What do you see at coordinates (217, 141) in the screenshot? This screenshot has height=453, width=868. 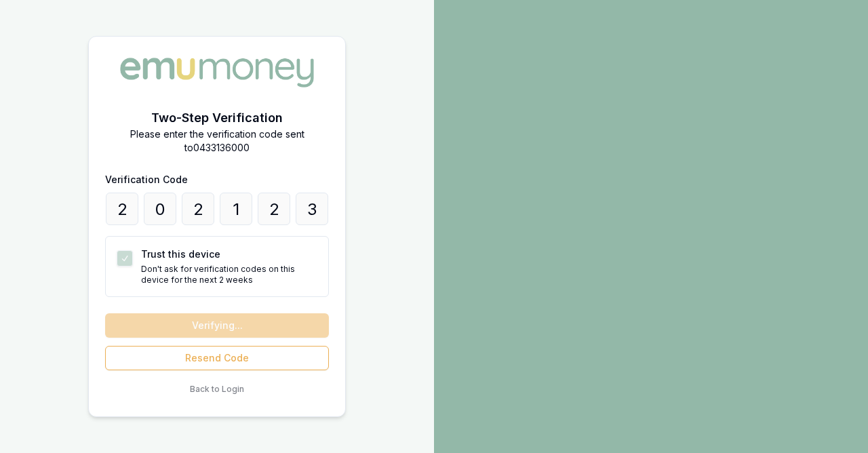 I see `p: Please enter the verification code sent to 0433136000` at bounding box center [217, 141].